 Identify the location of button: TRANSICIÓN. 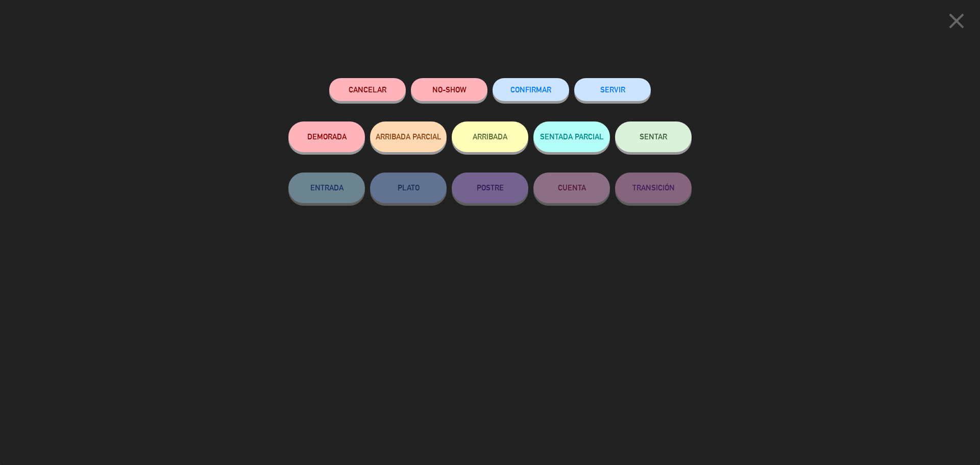
(653, 188).